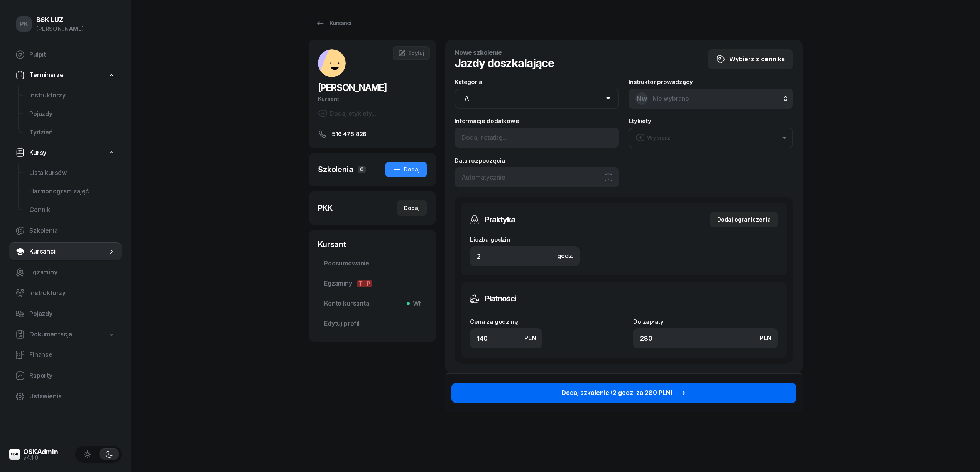  I want to click on div: Dodaj ograniczenia, so click(744, 220).